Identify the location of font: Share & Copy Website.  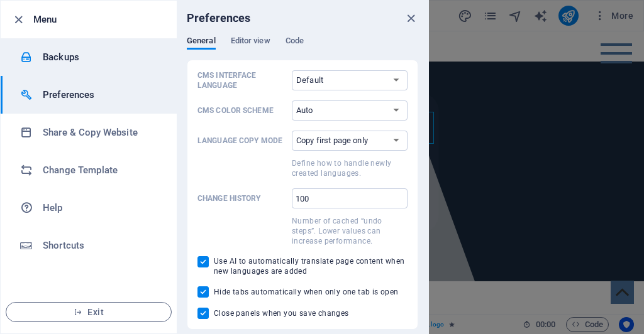
(90, 132).